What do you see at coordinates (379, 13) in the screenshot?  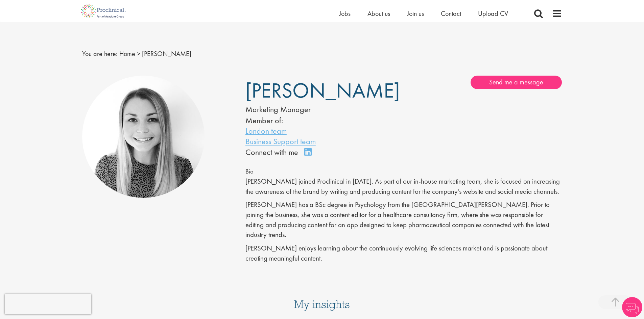 I see `span: About us` at bounding box center [379, 13].